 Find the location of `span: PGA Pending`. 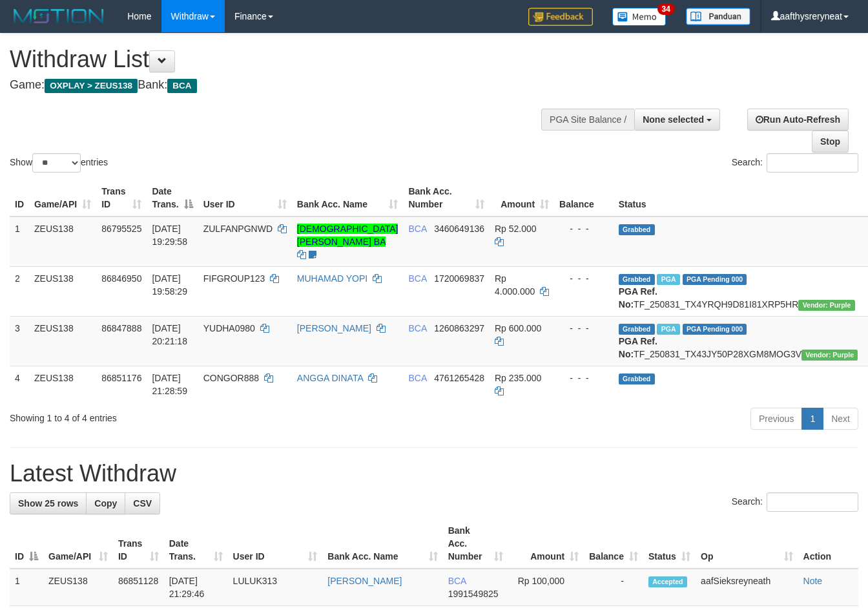

span: PGA Pending is located at coordinates (715, 279).